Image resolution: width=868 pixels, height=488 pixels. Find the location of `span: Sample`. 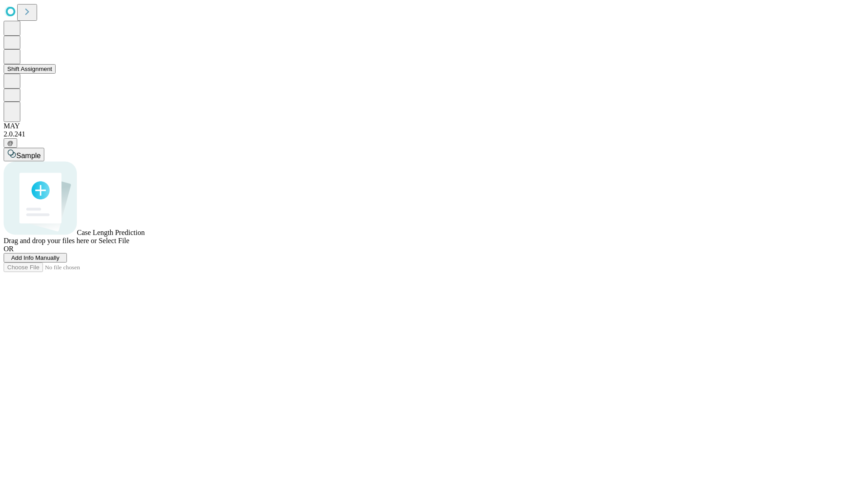

span: Sample is located at coordinates (29, 155).